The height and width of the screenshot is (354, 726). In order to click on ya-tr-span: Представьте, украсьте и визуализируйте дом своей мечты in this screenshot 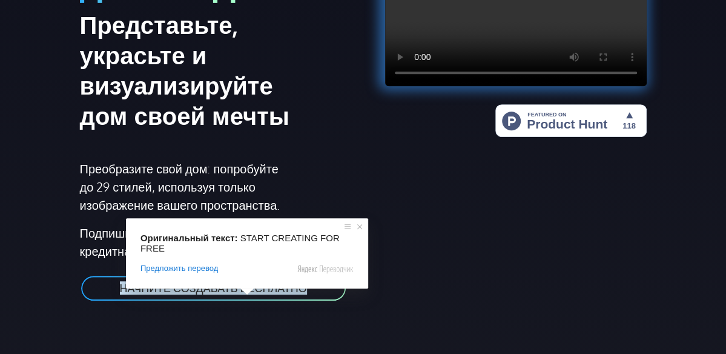, I will do `click(185, 70)`.